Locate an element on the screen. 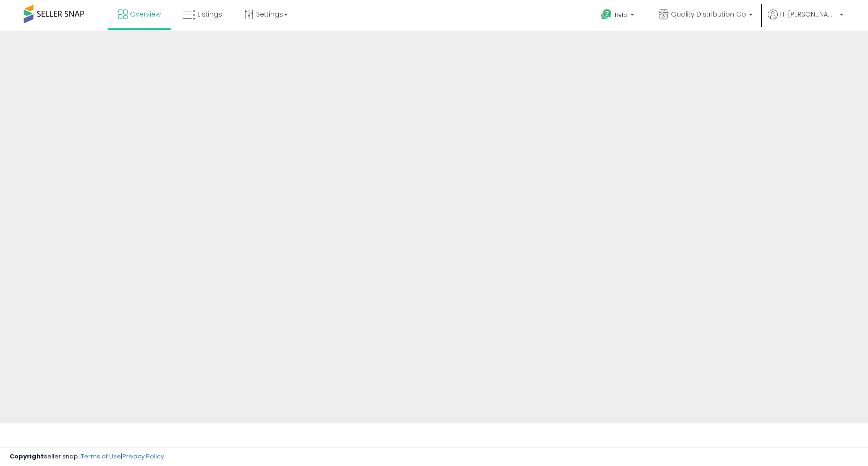 This screenshot has width=868, height=466. a: Help is located at coordinates (619, 16).